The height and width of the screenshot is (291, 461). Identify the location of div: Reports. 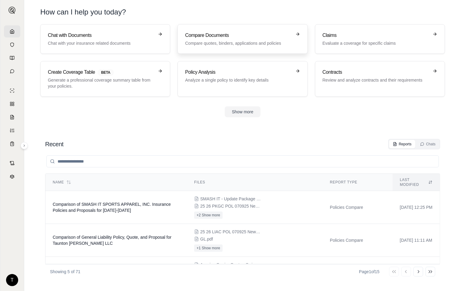
(402, 144).